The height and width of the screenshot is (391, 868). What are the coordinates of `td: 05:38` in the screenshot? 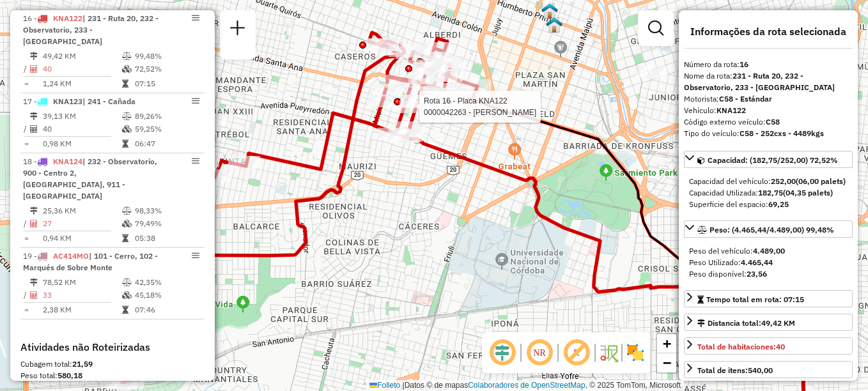 It's located at (166, 238).